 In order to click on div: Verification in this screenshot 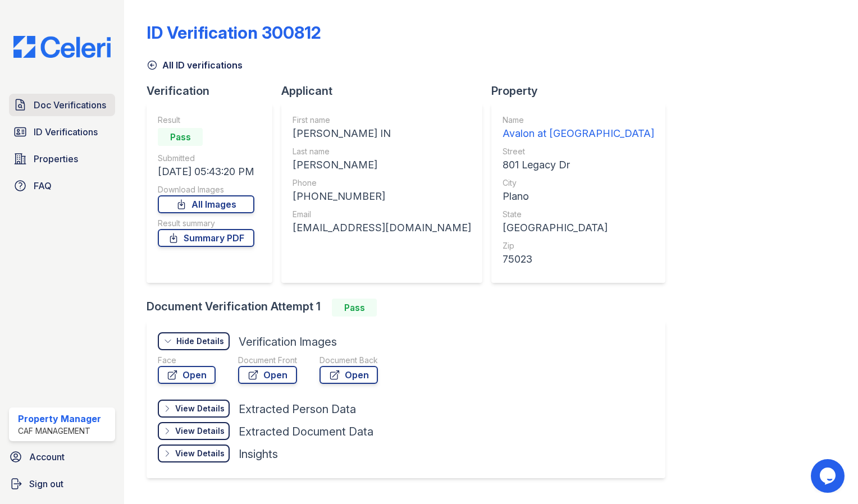, I will do `click(214, 91)`.